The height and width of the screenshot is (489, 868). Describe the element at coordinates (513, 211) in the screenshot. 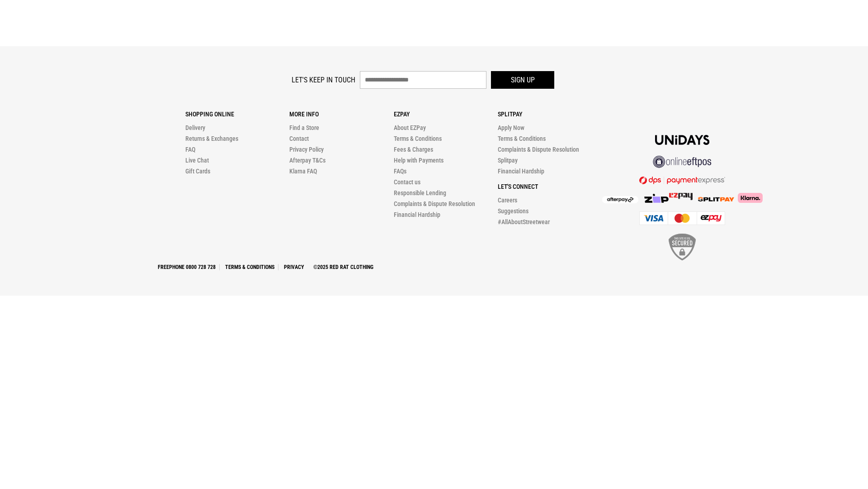

I see `a: Suggestions` at that location.